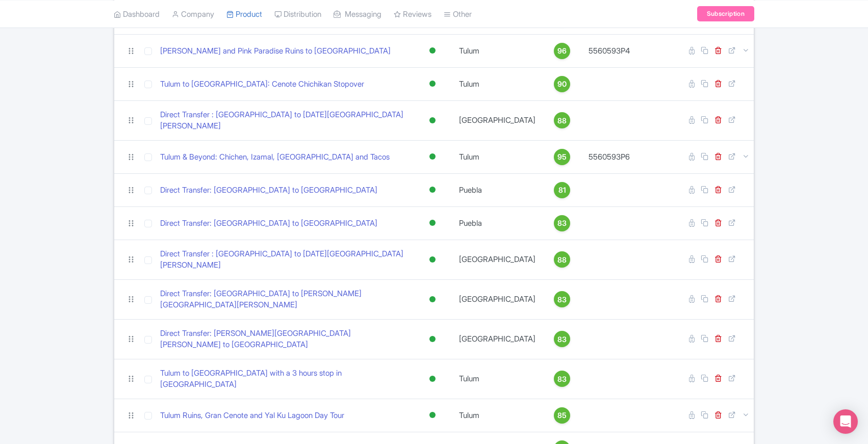  What do you see at coordinates (610, 156) in the screenshot?
I see `td: 5560593P6` at bounding box center [610, 156].